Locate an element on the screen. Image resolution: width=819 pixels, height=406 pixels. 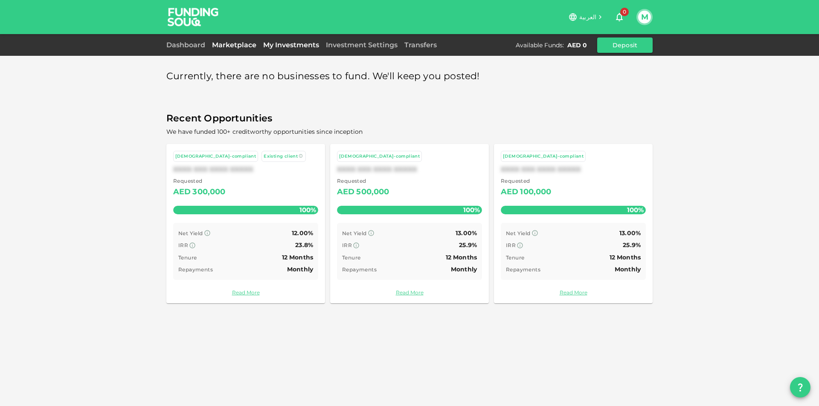
button: question is located at coordinates (800, 388).